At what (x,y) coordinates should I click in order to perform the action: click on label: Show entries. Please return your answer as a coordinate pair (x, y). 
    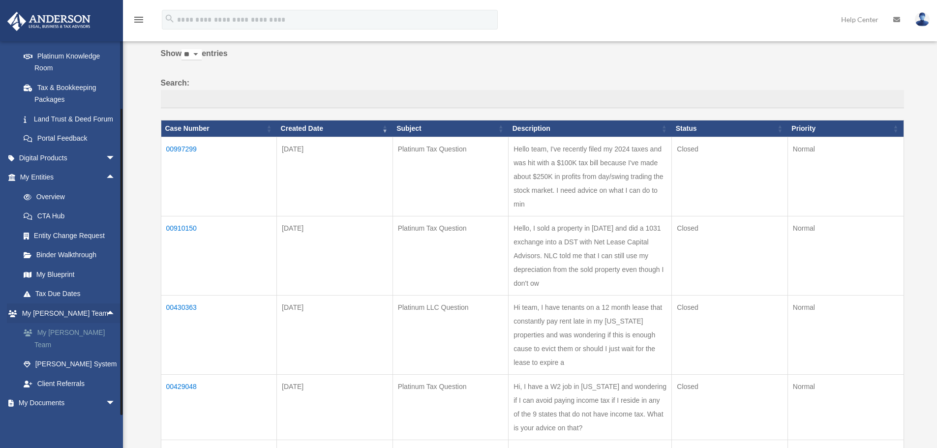
    Looking at the image, I should click on (532, 59).